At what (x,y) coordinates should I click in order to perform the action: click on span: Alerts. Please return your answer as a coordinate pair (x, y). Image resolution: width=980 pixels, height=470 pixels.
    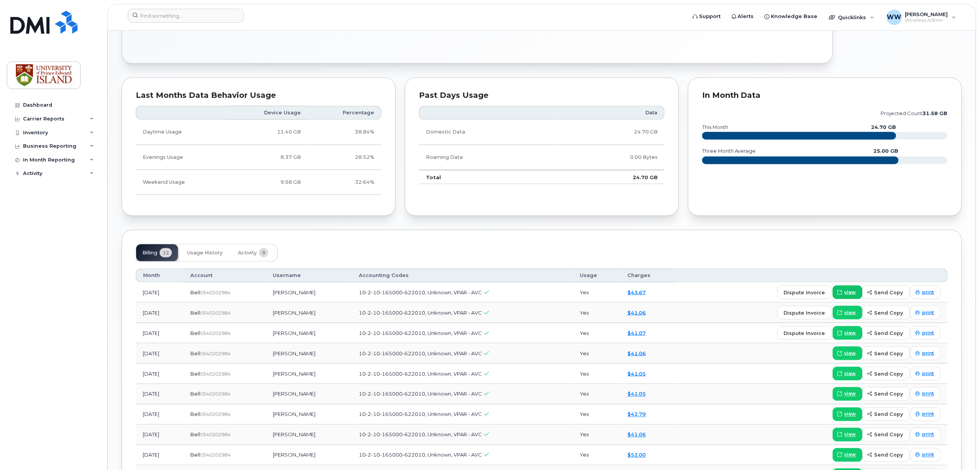
    Looking at the image, I should click on (746, 16).